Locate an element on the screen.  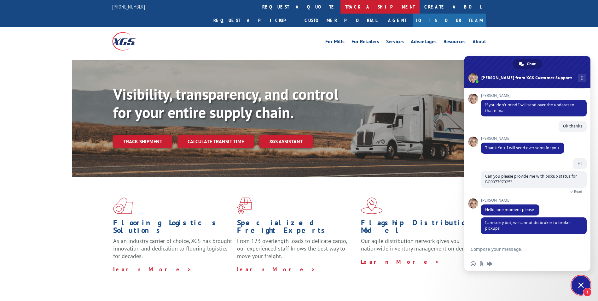
a: Agent is located at coordinates (397, 20).